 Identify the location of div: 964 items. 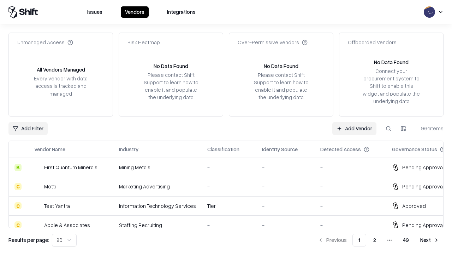
(430, 128).